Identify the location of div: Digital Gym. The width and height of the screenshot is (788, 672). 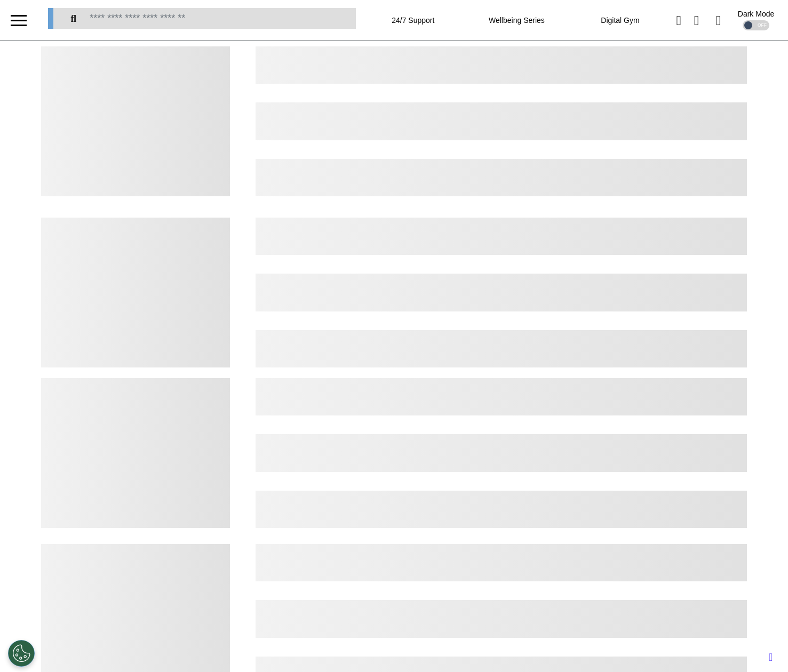
(619, 21).